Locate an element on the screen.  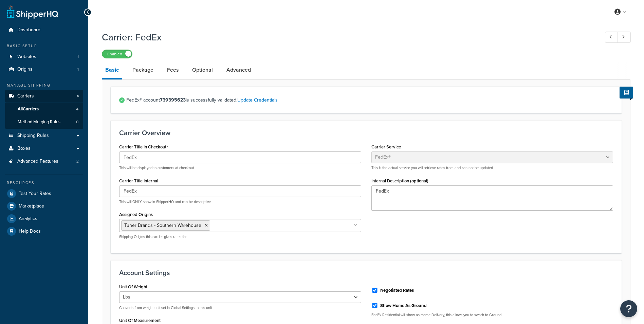
span: Origins is located at coordinates (25, 69).